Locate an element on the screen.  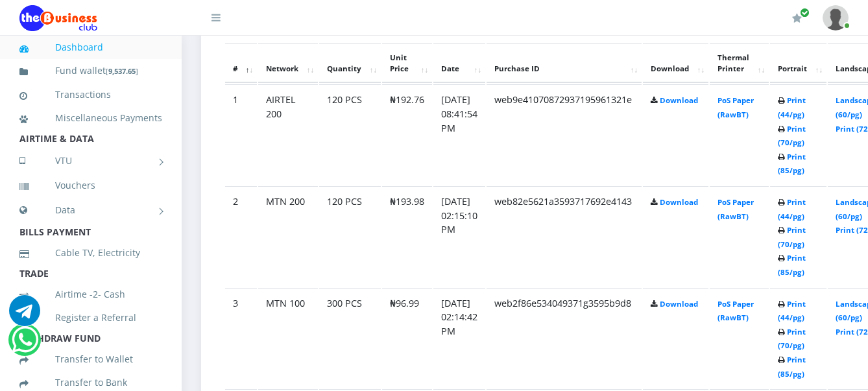
td: web2f86e534049371g3595b9d8 is located at coordinates (564, 338).